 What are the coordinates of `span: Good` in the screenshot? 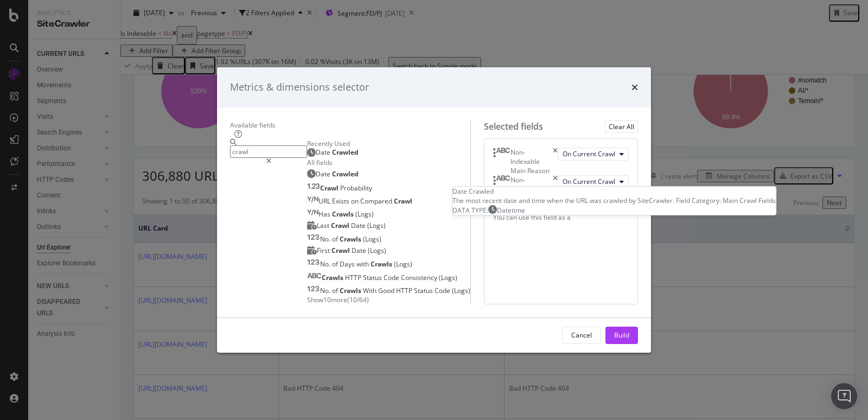 It's located at (386, 290).